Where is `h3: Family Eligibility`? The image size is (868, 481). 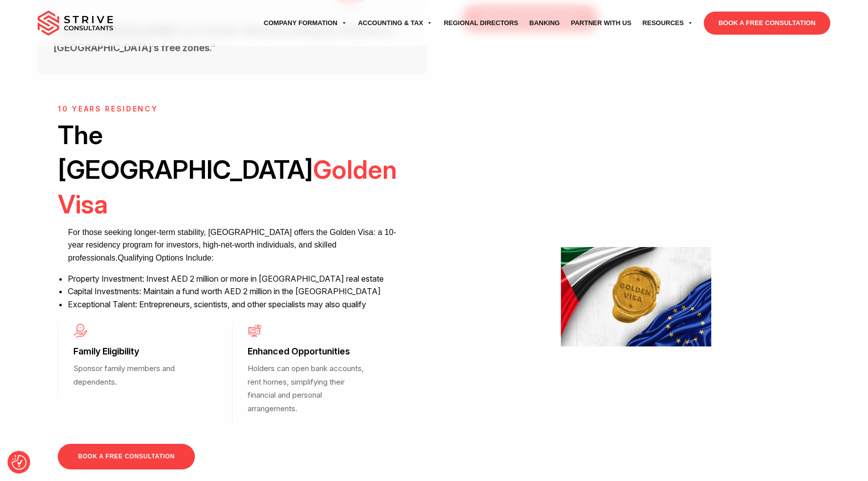
h3: Family Eligibility is located at coordinates (135, 352).